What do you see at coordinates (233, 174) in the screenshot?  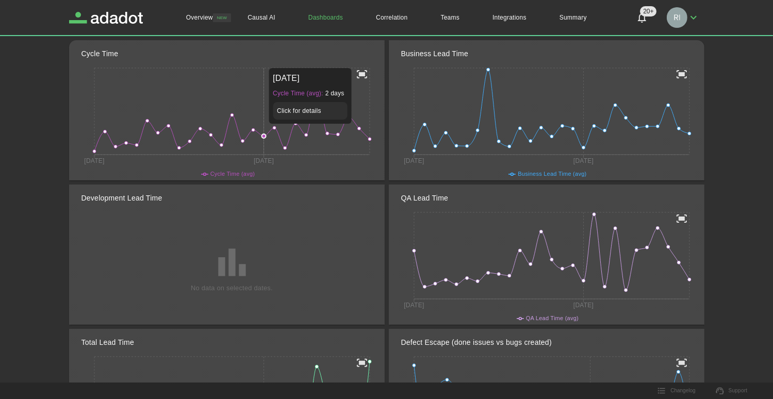 I see `span: Cycle Time (avg)` at bounding box center [233, 174].